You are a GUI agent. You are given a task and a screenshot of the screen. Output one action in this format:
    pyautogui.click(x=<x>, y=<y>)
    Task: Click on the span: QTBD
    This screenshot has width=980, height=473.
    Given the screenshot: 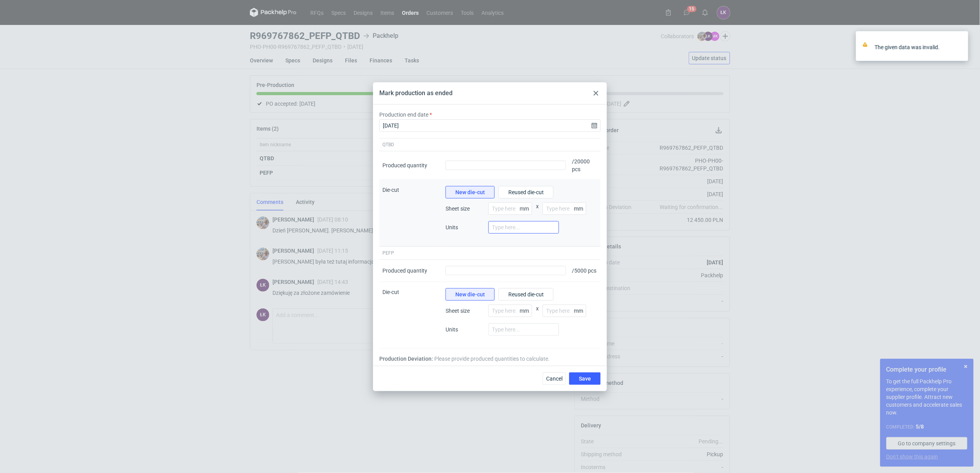 What is the action you would take?
    pyautogui.click(x=388, y=145)
    